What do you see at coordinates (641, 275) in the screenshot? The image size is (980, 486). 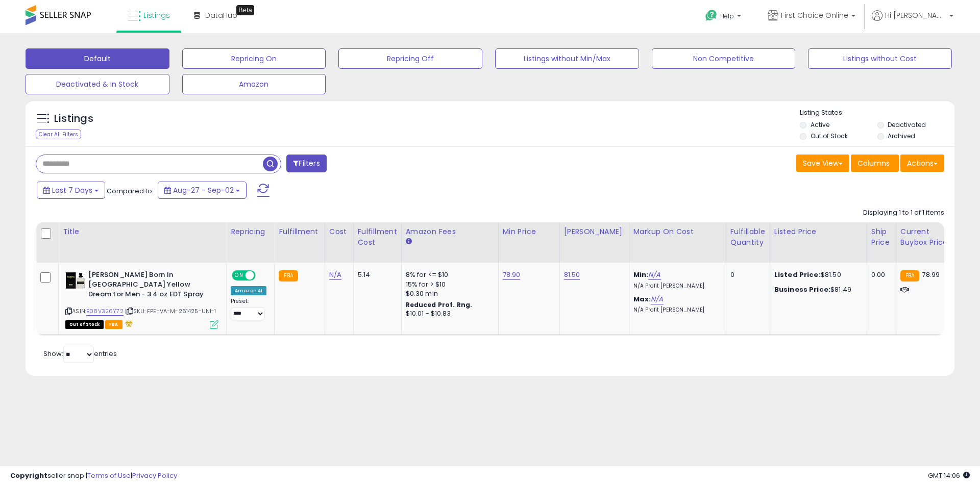 I see `b: Min:` at bounding box center [641, 275].